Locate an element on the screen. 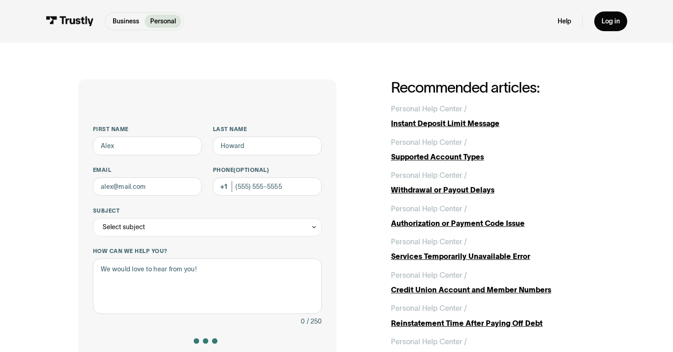  p: Business is located at coordinates (126, 21).